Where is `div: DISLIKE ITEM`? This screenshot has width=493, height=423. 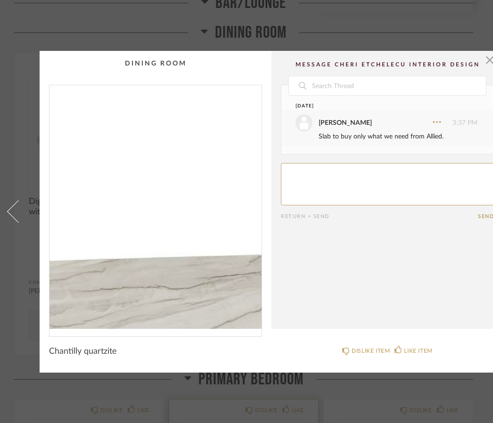 div: DISLIKE ITEM is located at coordinates (370, 351).